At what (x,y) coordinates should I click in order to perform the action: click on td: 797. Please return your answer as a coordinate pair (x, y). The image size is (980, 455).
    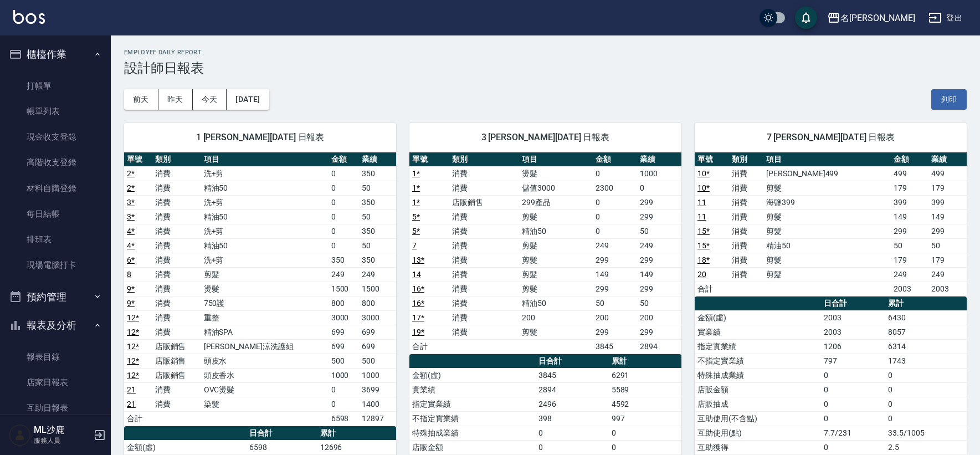
    Looking at the image, I should click on (853, 361).